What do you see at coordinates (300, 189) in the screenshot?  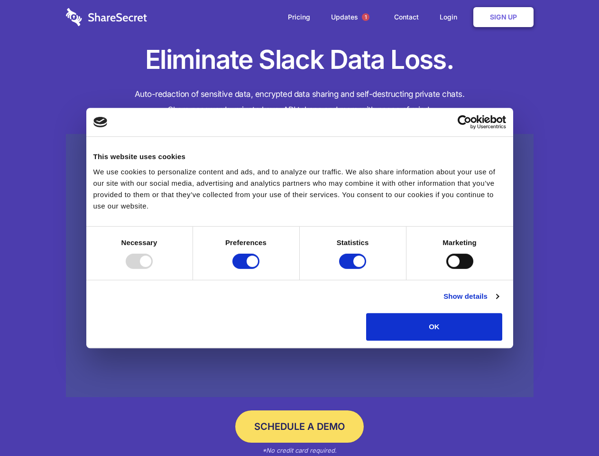 I see `div: We use cookies to personalize content and ads, and to analyze our traffic. We also share informat...` at bounding box center [300, 189].